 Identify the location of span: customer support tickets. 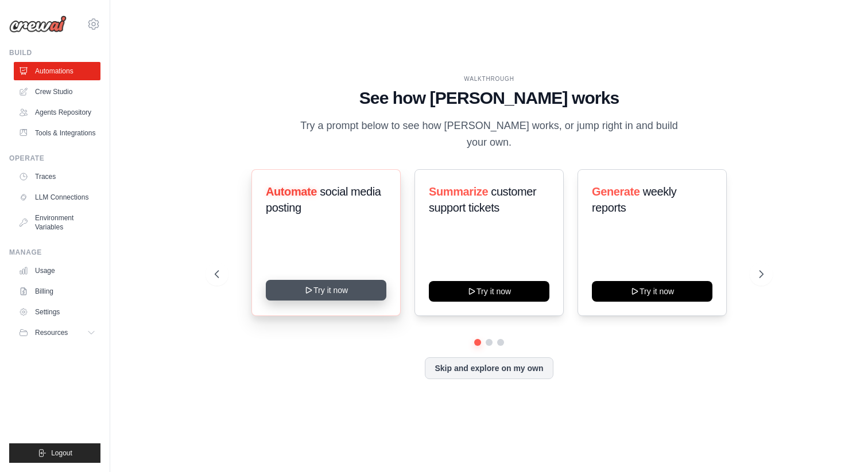
(482, 200).